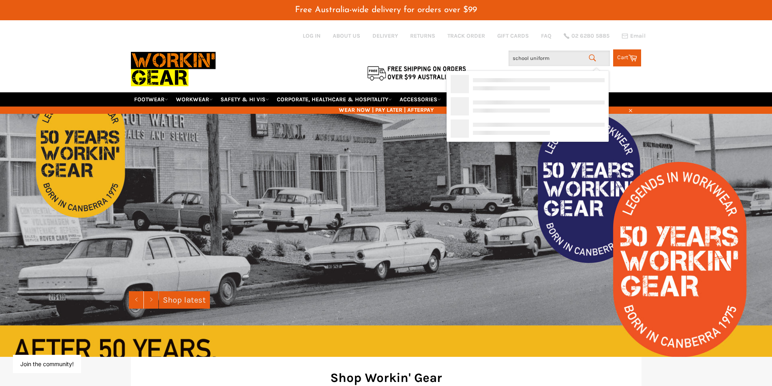  I want to click on a: TRACK ORDER, so click(466, 36).